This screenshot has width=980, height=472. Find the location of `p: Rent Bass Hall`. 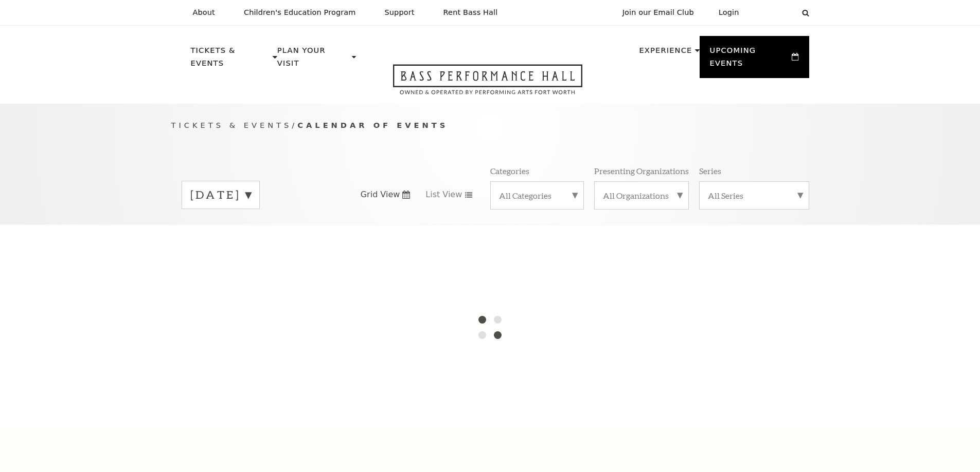

p: Rent Bass Hall is located at coordinates (470, 12).